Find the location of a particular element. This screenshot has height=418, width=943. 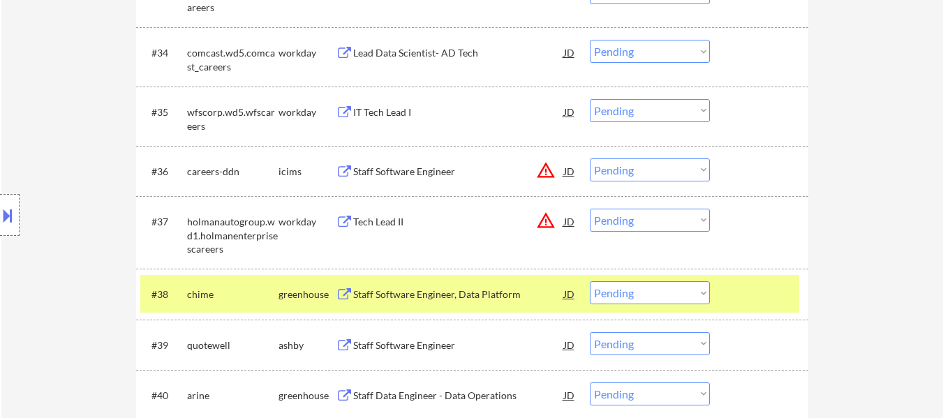

div: #40 is located at coordinates (163, 396).